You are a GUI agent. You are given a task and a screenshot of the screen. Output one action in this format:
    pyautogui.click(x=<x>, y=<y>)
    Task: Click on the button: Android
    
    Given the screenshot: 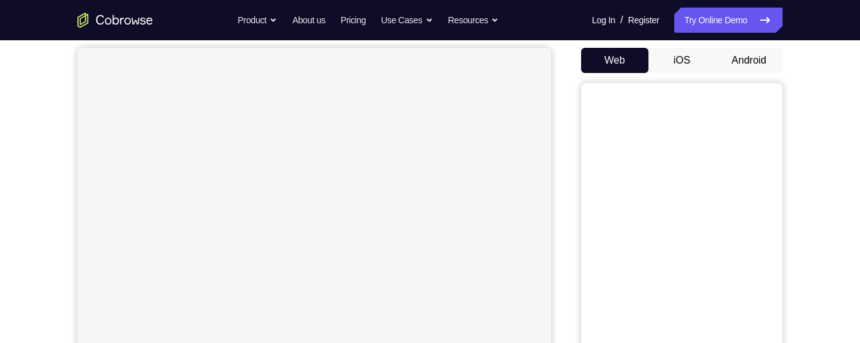 What is the action you would take?
    pyautogui.click(x=749, y=60)
    